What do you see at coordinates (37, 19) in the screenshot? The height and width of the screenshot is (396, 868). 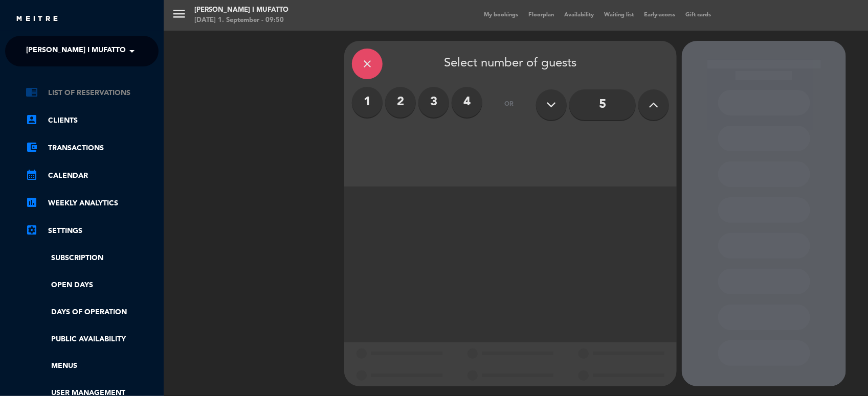 I see `img: MEITRE` at bounding box center [37, 19].